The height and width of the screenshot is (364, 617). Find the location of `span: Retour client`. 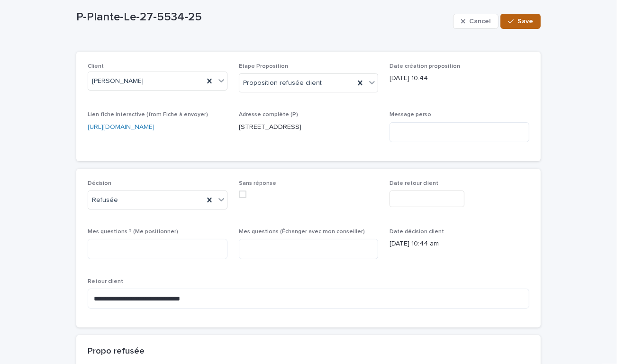

span: Retour client is located at coordinates (105, 282).